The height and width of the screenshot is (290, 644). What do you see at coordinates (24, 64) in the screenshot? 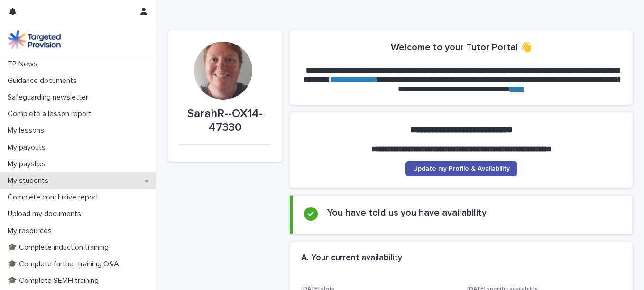
I see `p: TP News` at bounding box center [24, 64].